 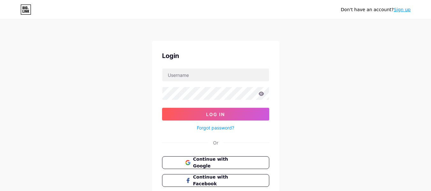 I want to click on a: Sign up, so click(x=402, y=10).